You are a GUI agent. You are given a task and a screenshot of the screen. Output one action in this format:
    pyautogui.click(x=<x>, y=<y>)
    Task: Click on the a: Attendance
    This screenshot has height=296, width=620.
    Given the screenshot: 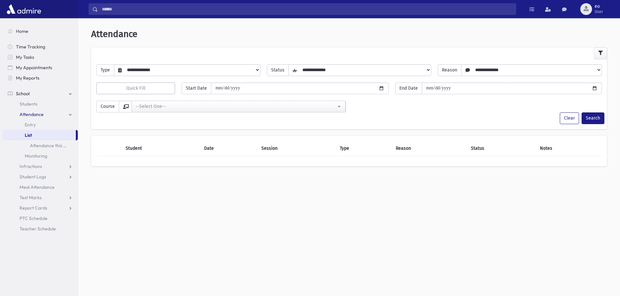 What is the action you would take?
    pyautogui.click(x=40, y=114)
    